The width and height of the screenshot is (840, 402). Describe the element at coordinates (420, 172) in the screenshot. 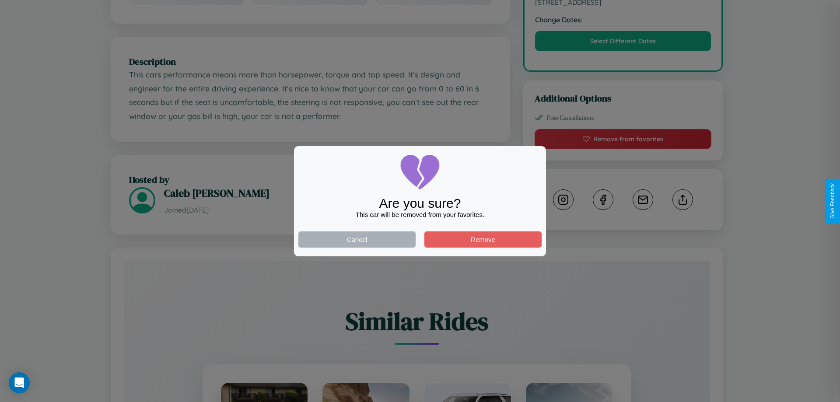

I see `img: broken-heart` at that location.